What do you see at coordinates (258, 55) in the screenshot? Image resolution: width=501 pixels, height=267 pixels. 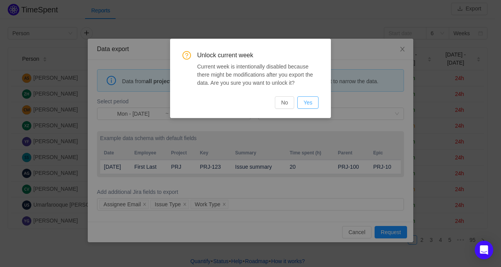 I see `span: Unlock current week` at bounding box center [258, 55].